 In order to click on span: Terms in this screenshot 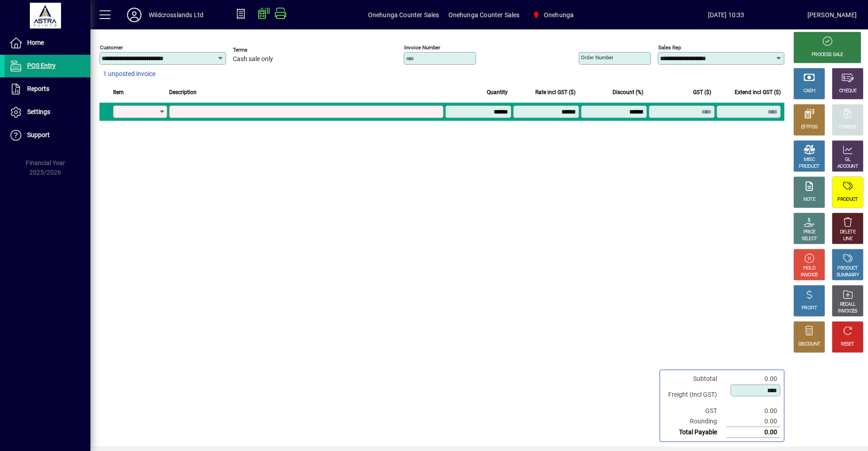, I will do `click(260, 50)`.